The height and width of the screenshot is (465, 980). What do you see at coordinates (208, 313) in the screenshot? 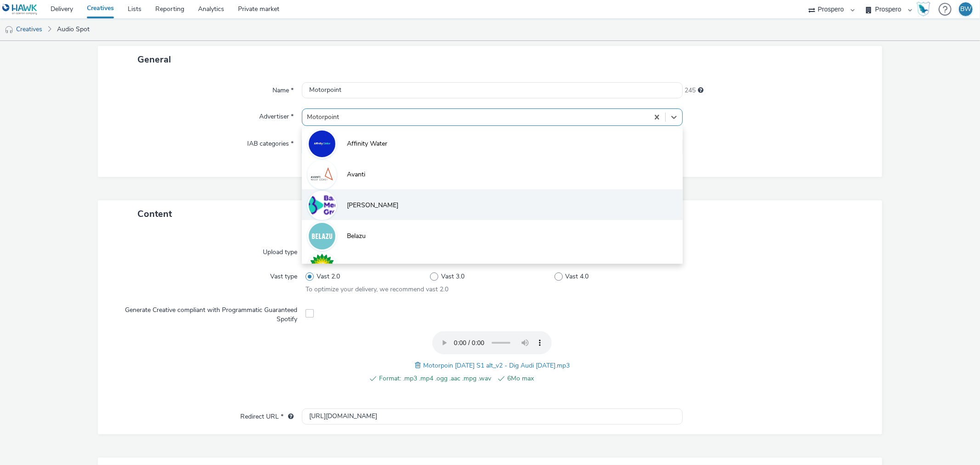
I see `label: Generate Creative compliant with Programmatic Guaranteed Spotify` at bounding box center [208, 313].